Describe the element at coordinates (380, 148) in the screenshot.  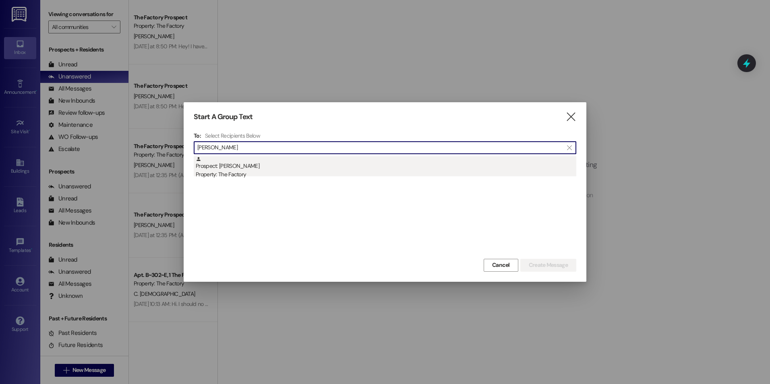
I see `input: Search for any contact or apartment` at that location.